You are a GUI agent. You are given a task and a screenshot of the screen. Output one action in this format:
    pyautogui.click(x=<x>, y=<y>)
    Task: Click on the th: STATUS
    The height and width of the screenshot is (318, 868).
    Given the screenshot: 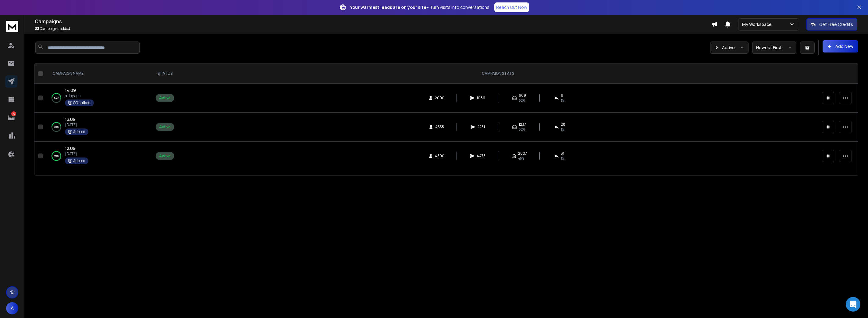 What is the action you would take?
    pyautogui.click(x=165, y=74)
    